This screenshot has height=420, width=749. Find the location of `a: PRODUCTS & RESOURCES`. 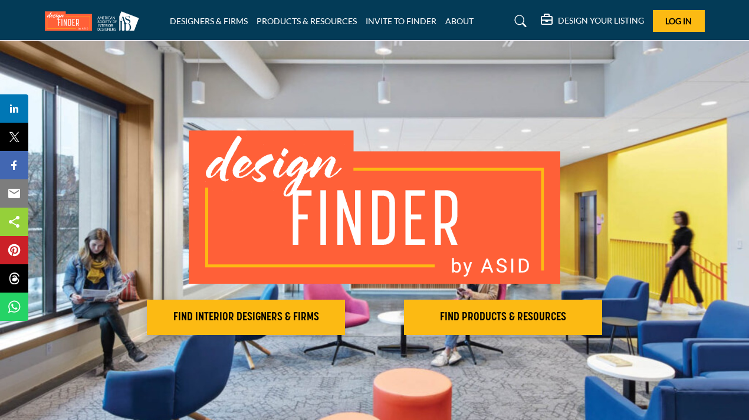

a: PRODUCTS & RESOURCES is located at coordinates (307, 21).